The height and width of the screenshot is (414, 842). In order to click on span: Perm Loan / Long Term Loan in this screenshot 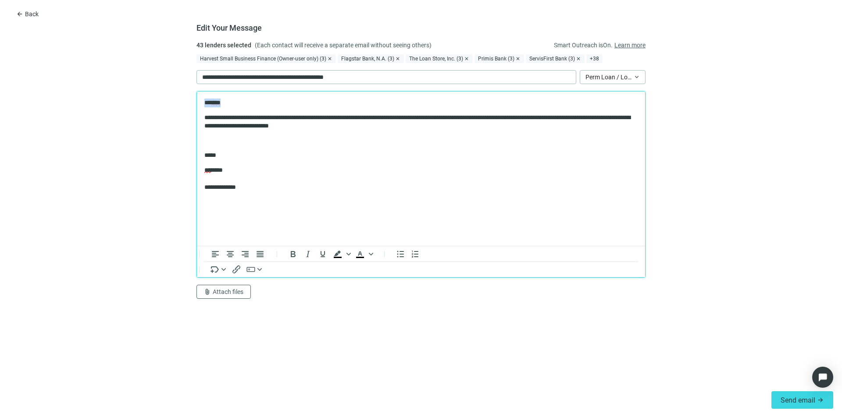, I will do `click(613, 77)`.